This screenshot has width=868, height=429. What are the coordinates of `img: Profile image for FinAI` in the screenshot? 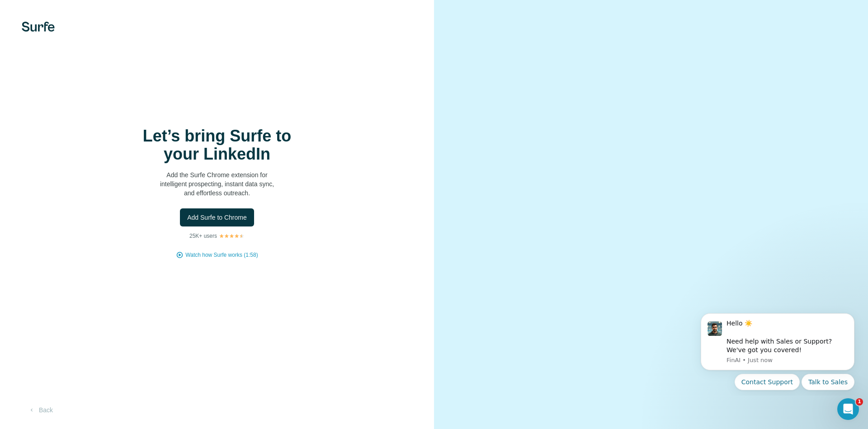 It's located at (28, 24).